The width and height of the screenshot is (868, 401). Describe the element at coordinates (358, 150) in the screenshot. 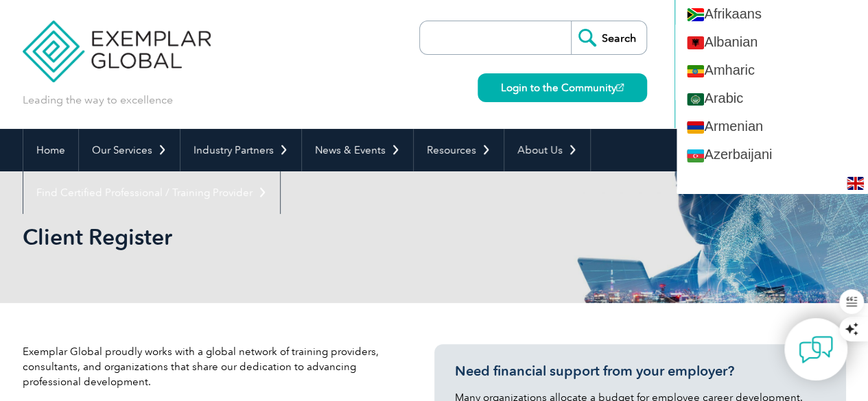

I see `a: News & Events` at that location.